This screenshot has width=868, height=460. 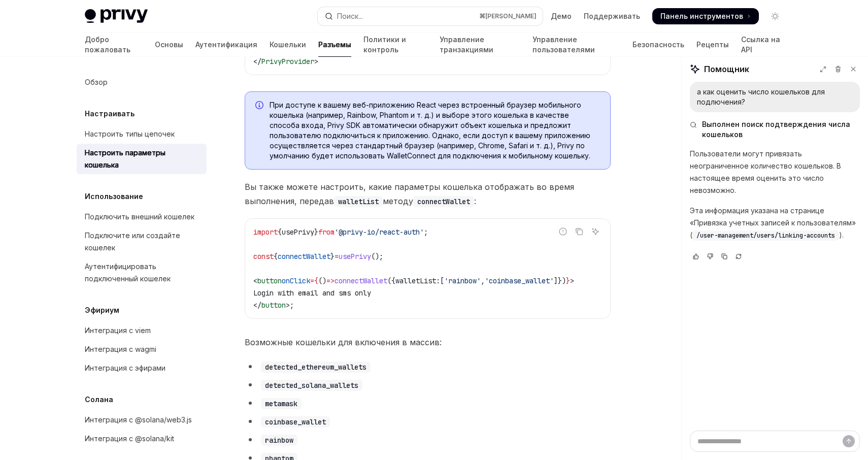 I want to click on button: Открытый поиск, so click(x=430, y=16).